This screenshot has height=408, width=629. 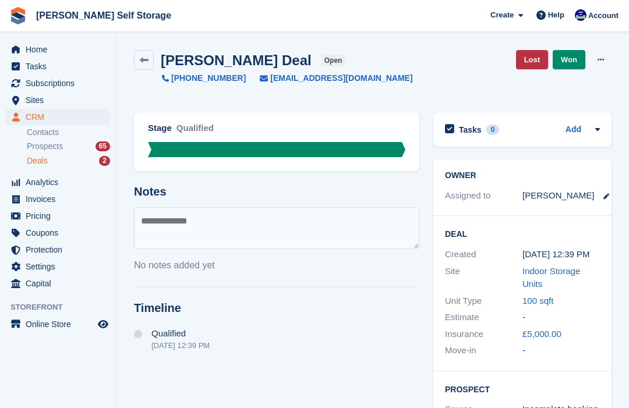 I want to click on span: Deals, so click(x=37, y=161).